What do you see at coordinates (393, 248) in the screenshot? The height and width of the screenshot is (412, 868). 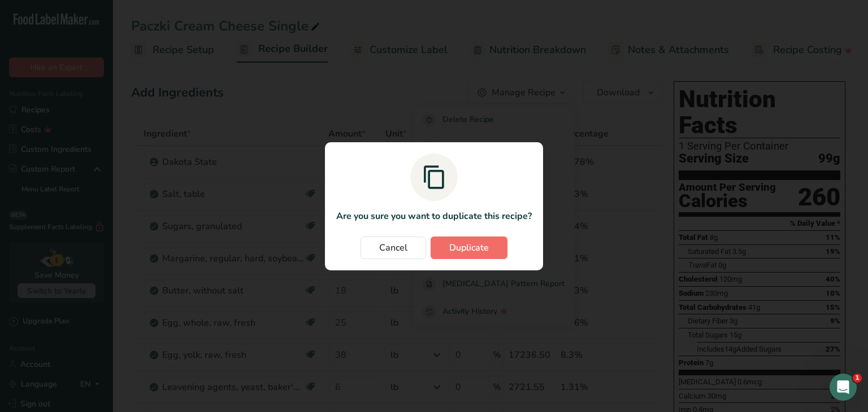 I see `button: Cancel` at bounding box center [393, 248].